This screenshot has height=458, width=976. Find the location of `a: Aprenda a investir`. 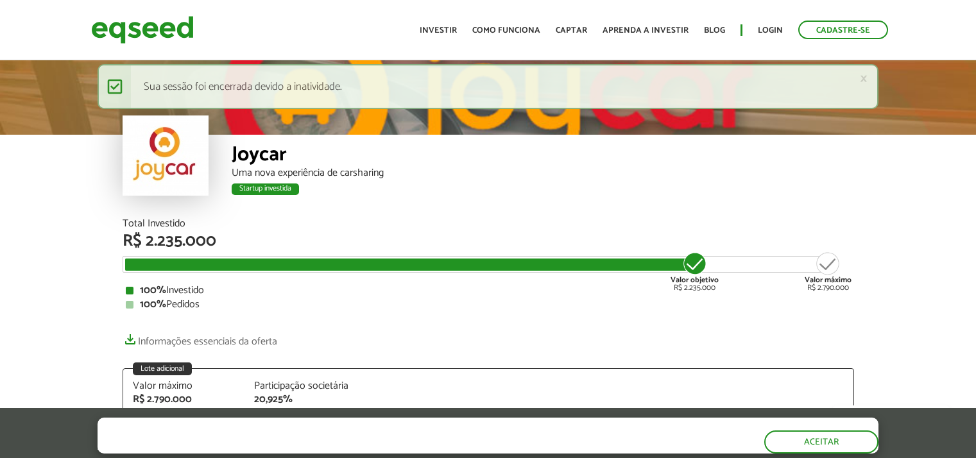

a: Aprenda a investir is located at coordinates (645, 30).